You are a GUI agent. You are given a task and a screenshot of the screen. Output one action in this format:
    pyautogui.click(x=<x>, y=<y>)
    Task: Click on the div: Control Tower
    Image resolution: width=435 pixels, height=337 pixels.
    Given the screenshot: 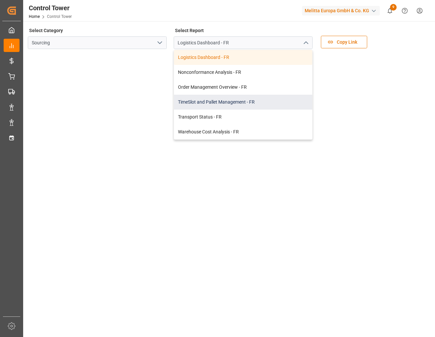 What is the action you would take?
    pyautogui.click(x=50, y=8)
    